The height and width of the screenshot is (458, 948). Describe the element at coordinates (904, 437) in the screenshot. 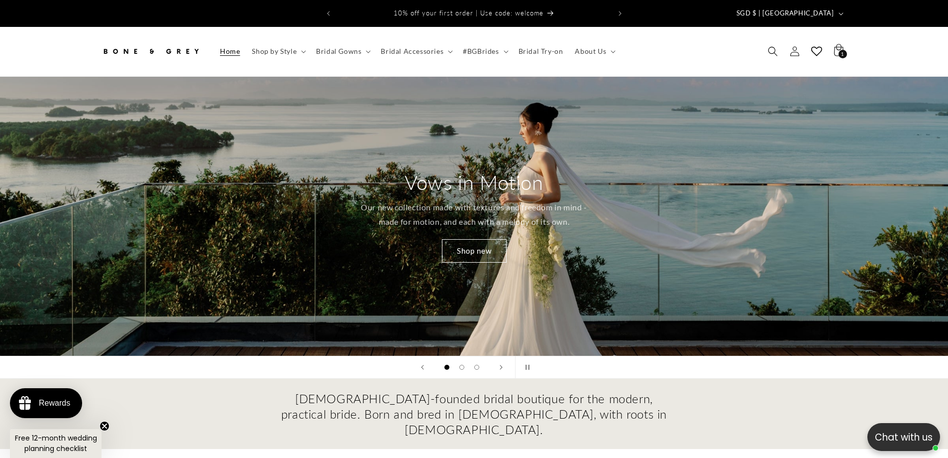

I see `button: Open chatbox` at that location.